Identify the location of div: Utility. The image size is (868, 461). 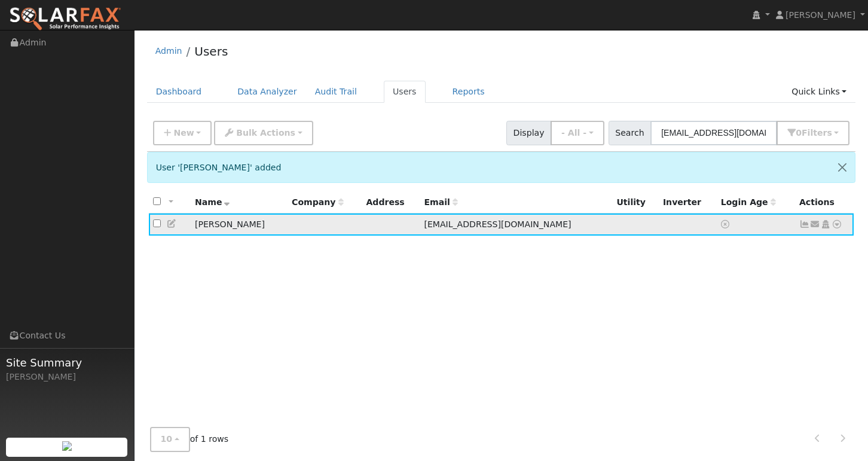
(635, 202).